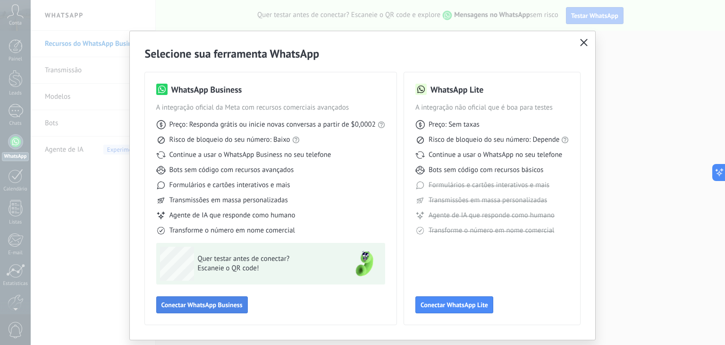  Describe the element at coordinates (454, 304) in the screenshot. I see `button: Conectar WhatsApp Lite` at that location.